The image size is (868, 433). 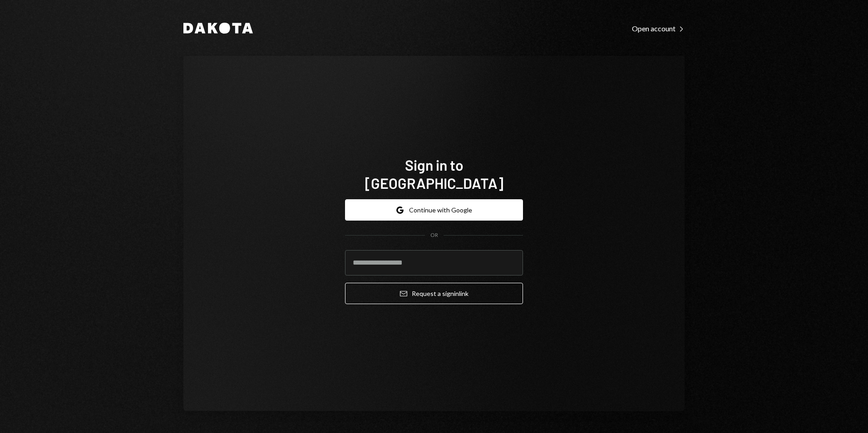 What do you see at coordinates (658, 28) in the screenshot?
I see `div: Open account` at bounding box center [658, 28].